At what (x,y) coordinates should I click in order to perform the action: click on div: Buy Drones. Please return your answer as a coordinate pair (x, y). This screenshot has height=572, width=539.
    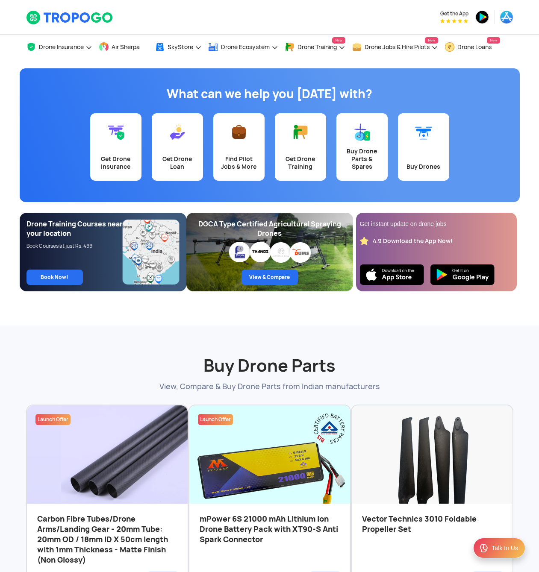
    Looking at the image, I should click on (424, 167).